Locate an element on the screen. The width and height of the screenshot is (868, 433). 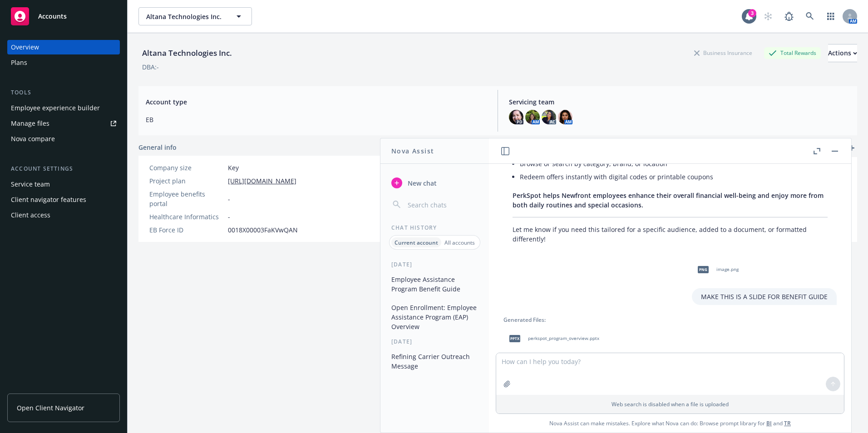
div: Employee experience builder is located at coordinates (55, 108).